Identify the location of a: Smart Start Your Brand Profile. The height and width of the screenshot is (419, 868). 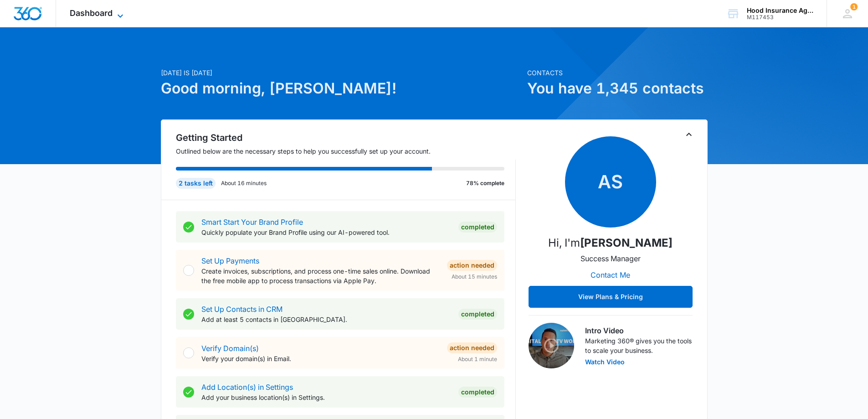
(252, 222).